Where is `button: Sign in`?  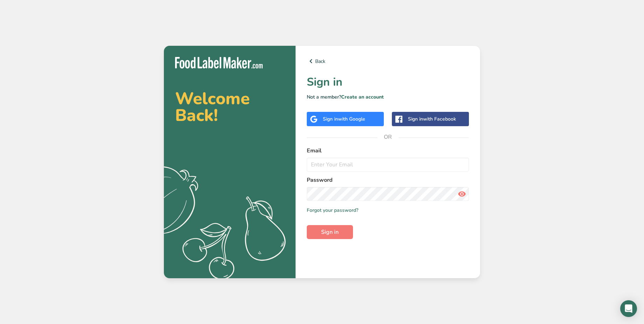 button: Sign in is located at coordinates (330, 232).